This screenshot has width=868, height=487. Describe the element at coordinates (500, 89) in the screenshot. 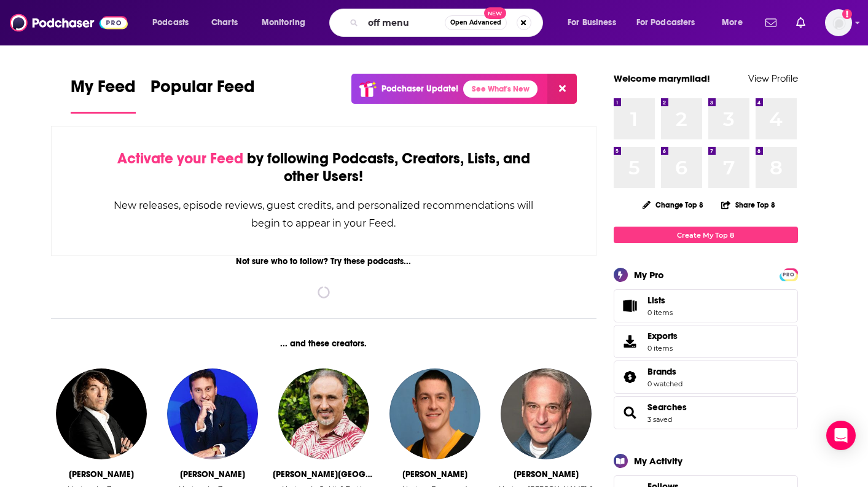

I see `a: See What's New` at that location.